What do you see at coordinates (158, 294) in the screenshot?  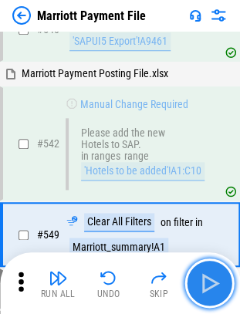 I see `div: Skip` at bounding box center [158, 294].